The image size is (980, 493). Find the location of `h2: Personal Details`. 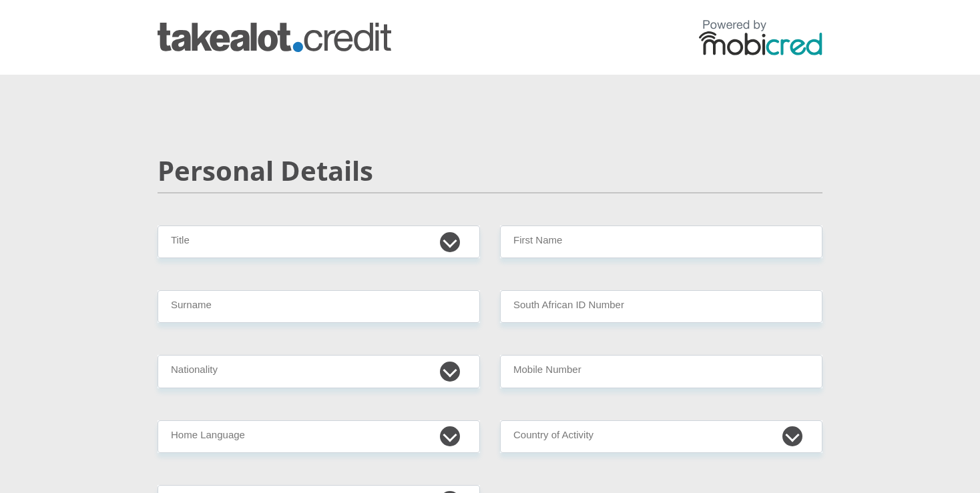

h2: Personal Details is located at coordinates (490, 171).